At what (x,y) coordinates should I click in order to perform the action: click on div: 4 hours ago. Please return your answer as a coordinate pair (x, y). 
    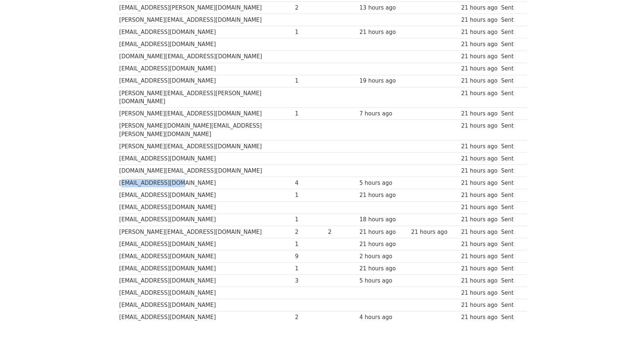
    Looking at the image, I should click on (383, 317).